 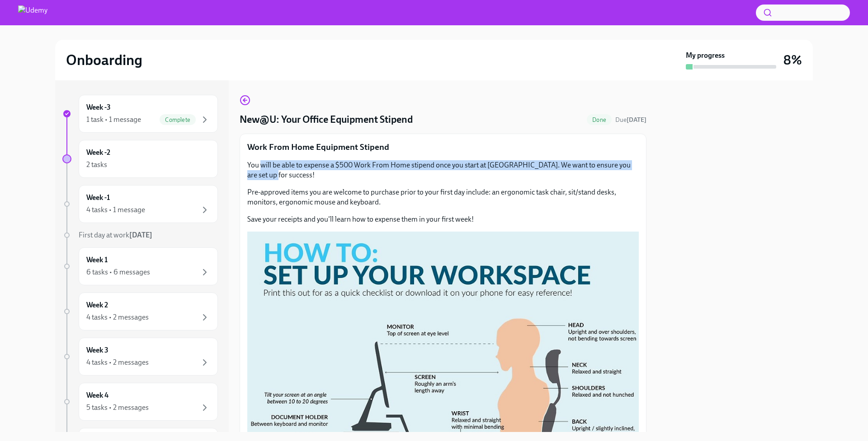 What do you see at coordinates (98, 153) in the screenshot?
I see `h6: Week -2` at bounding box center [98, 153].